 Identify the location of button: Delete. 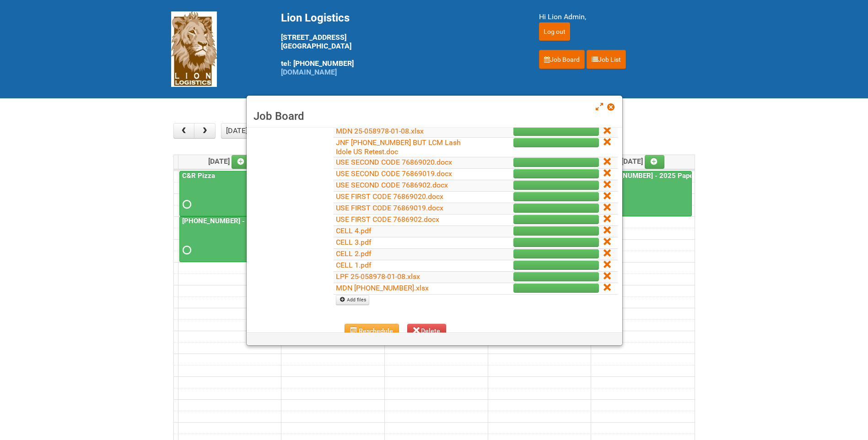
(427, 331).